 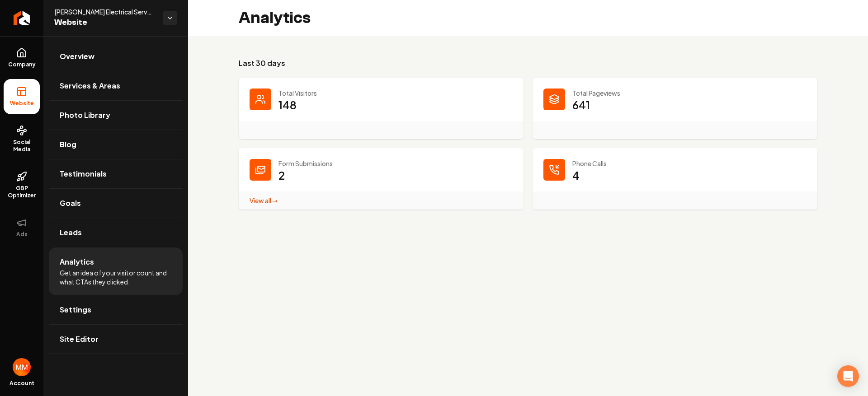 What do you see at coordinates (690, 164) in the screenshot?
I see `p: Phone Calls` at bounding box center [690, 164].